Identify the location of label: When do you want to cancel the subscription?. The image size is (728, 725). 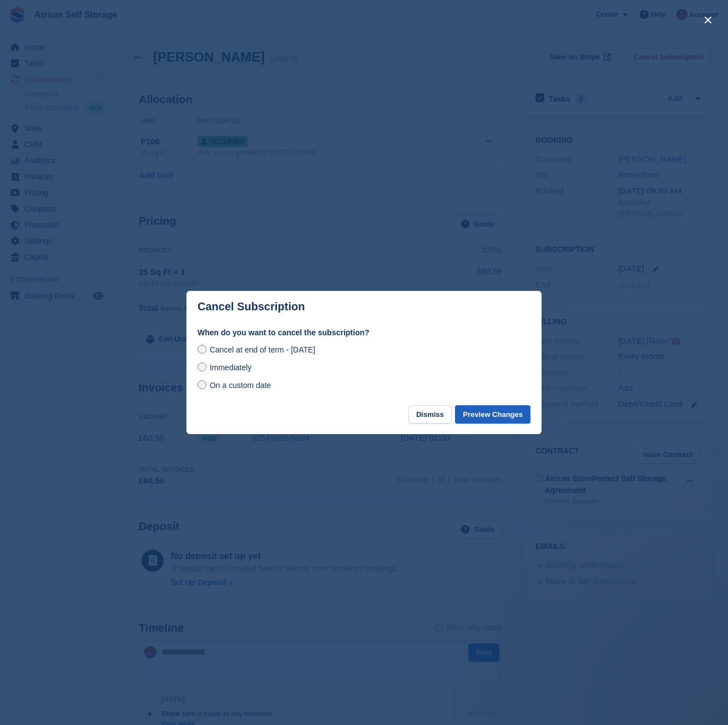
(364, 332).